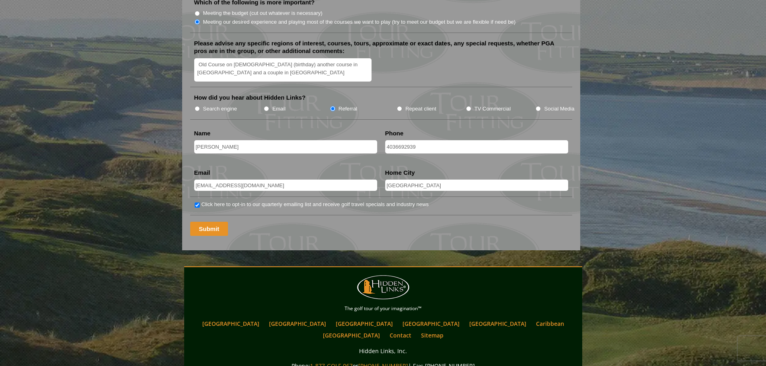  I want to click on label: Search engine, so click(220, 109).